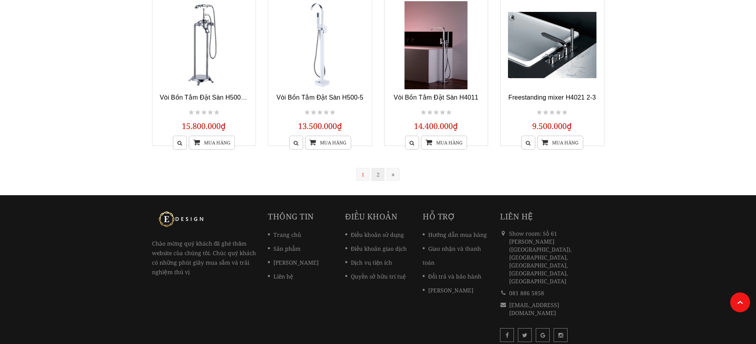  Describe the element at coordinates (320, 126) in the screenshot. I see `span: 13.500.000₫` at that location.